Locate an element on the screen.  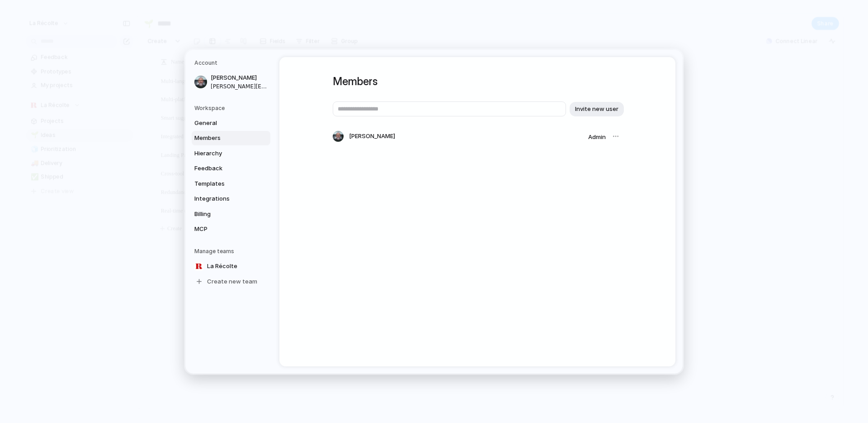
span: General is located at coordinates (223, 123).